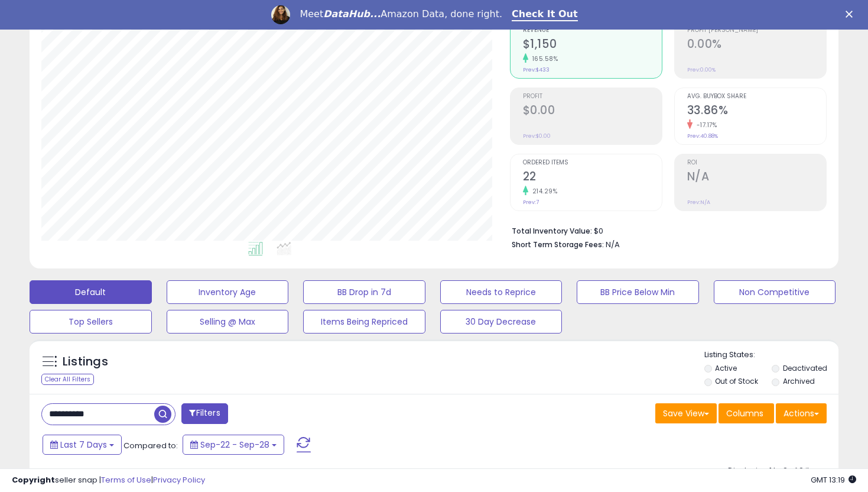 The height and width of the screenshot is (492, 868). What do you see at coordinates (702, 136) in the screenshot?
I see `small: Prev: 40.88%` at bounding box center [702, 136].